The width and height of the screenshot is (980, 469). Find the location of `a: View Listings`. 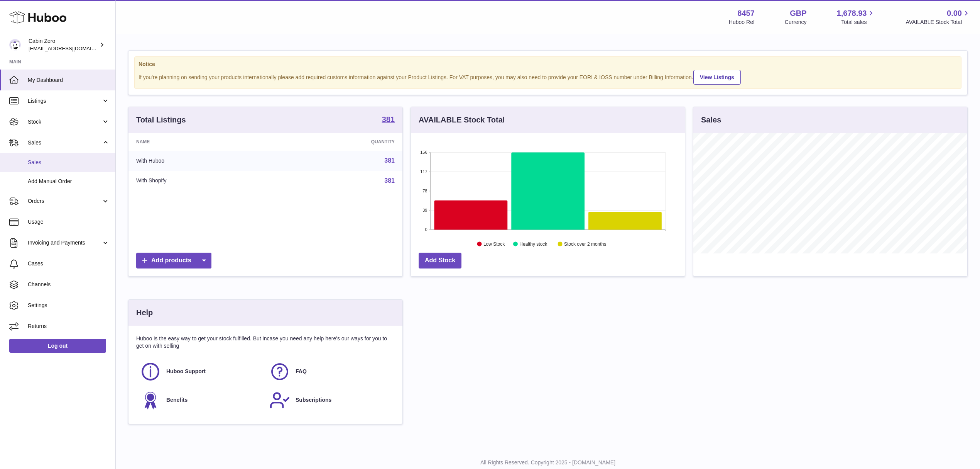

a: View Listings is located at coordinates (717, 77).